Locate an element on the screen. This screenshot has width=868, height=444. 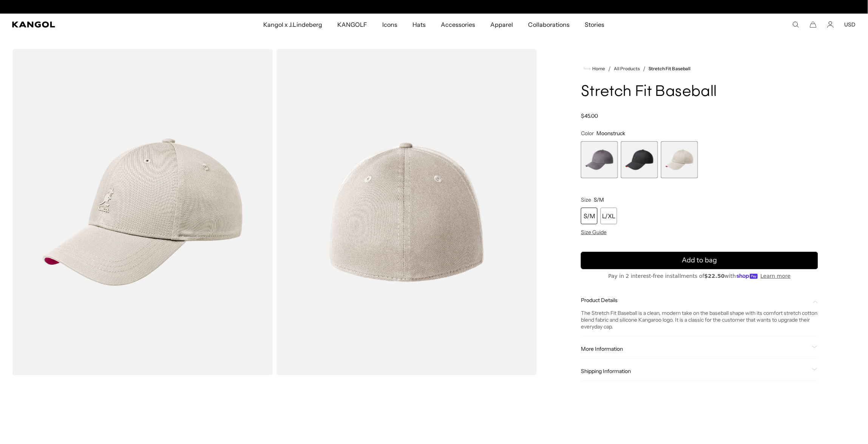
a: Apparel is located at coordinates (502, 25).